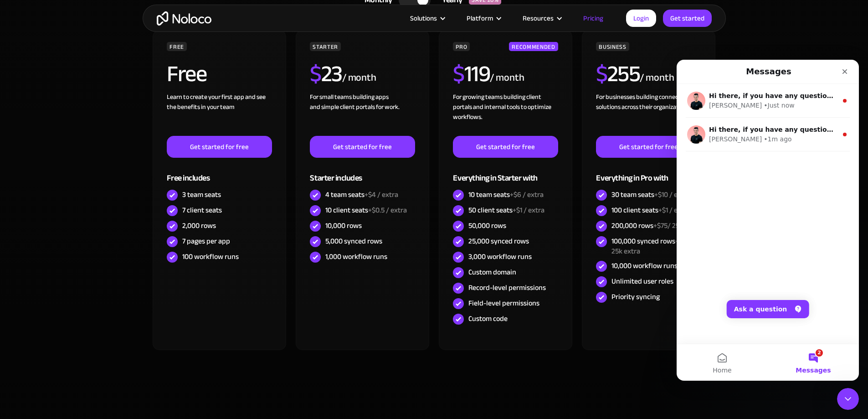 The width and height of the screenshot is (868, 419). I want to click on div: 7 pages per app, so click(206, 241).